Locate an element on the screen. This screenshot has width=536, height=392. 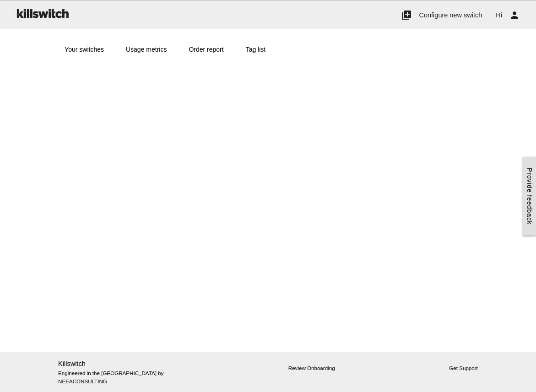
img: ks-logo-black-160-b.png is located at coordinates (42, 13).